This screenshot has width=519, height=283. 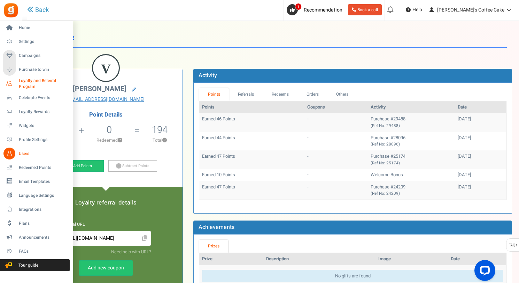 What do you see at coordinates (36, 209) in the screenshot?
I see `a: Integrations` at bounding box center [36, 209].